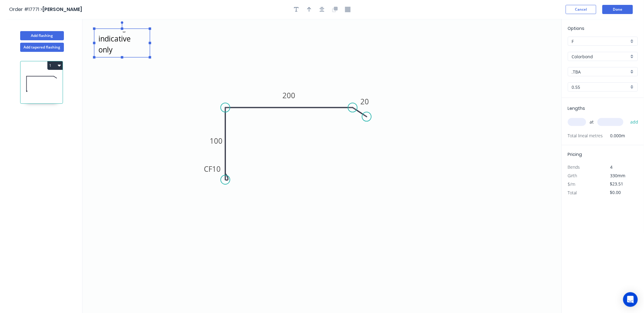  I want to click on button: Done, so click(618, 9).